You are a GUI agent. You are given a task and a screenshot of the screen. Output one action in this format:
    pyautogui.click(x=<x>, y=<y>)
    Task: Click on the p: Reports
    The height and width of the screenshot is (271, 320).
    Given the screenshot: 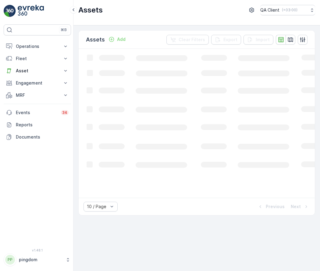 What is the action you would take?
    pyautogui.click(x=42, y=125)
    